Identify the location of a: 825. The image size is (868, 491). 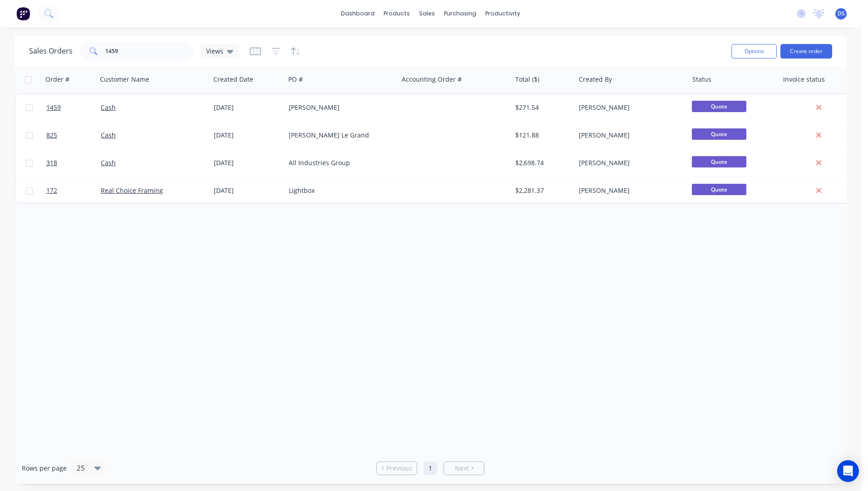
(73, 136).